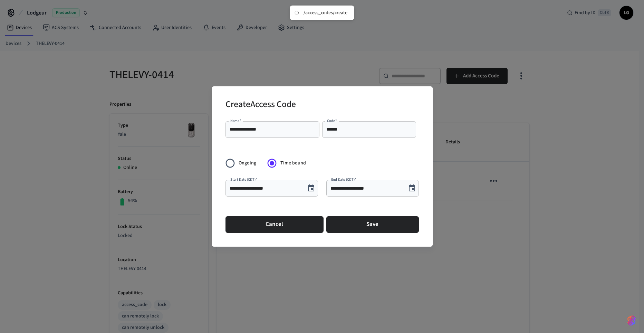  I want to click on button: Cancel, so click(275, 225).